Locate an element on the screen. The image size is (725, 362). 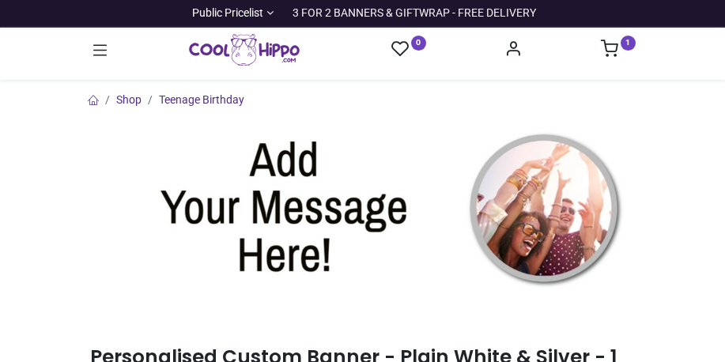
a: Public Pricelist is located at coordinates (231, 13).